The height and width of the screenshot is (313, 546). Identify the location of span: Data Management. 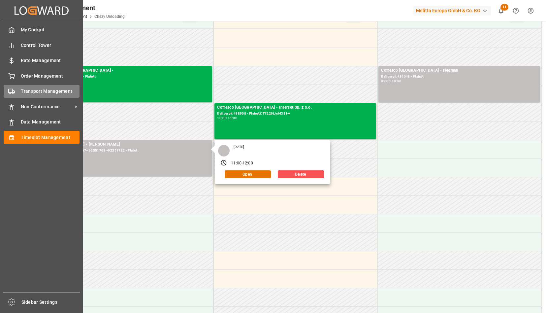
(50, 122).